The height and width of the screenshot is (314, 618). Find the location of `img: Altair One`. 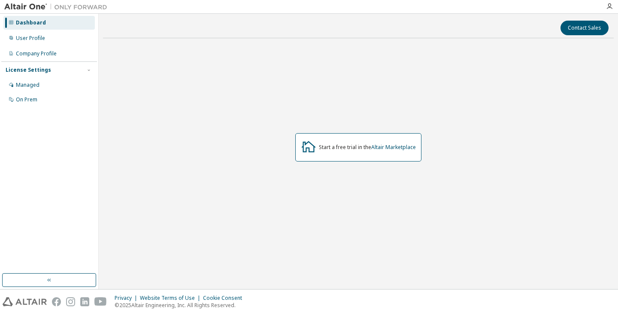

img: Altair One is located at coordinates (58, 7).